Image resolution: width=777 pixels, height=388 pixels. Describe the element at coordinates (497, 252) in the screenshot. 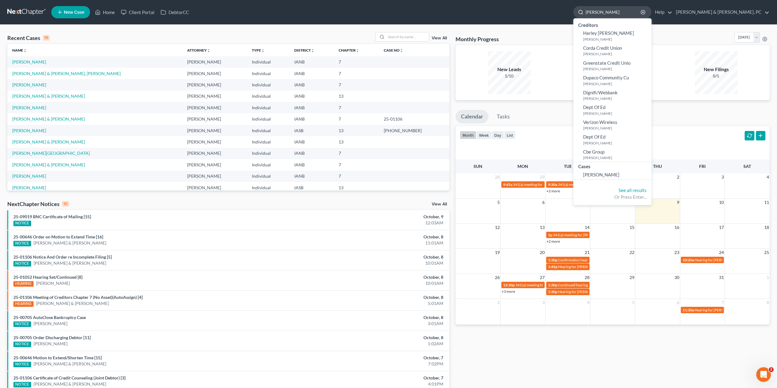

I see `span: 19` at that location.